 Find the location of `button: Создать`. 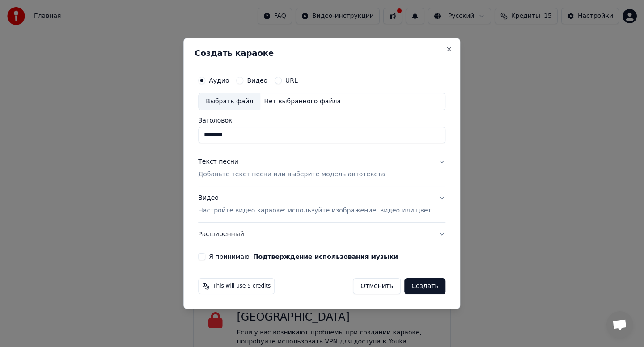

button: Создать is located at coordinates (425, 286).